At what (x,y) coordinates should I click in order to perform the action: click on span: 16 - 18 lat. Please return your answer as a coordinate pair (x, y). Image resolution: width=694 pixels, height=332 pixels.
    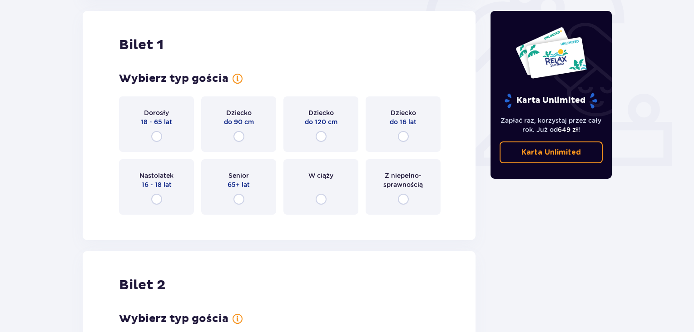
    Looking at the image, I should click on (157, 184).